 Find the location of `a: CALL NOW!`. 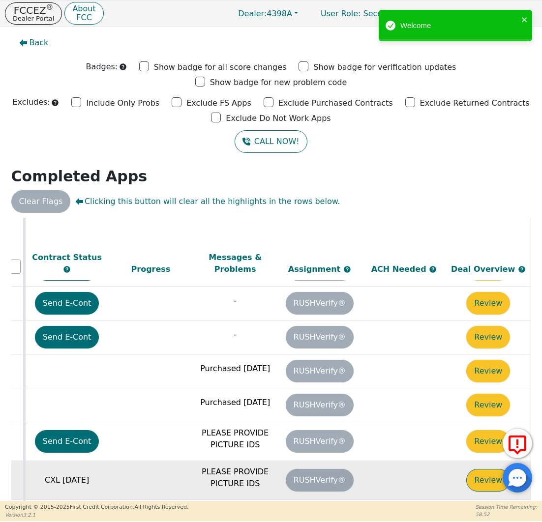

a: CALL NOW! is located at coordinates (271, 142).